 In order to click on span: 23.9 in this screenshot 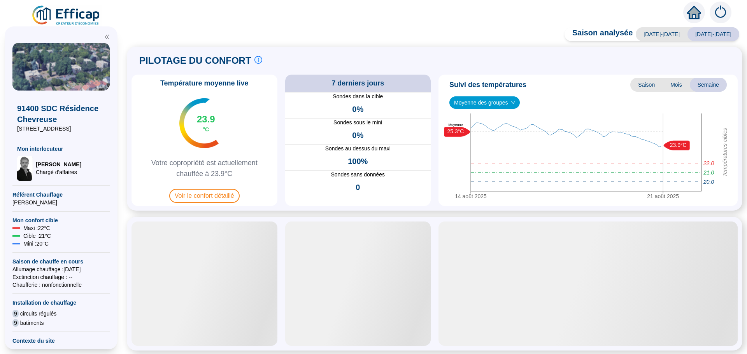, I will do `click(206, 119)`.